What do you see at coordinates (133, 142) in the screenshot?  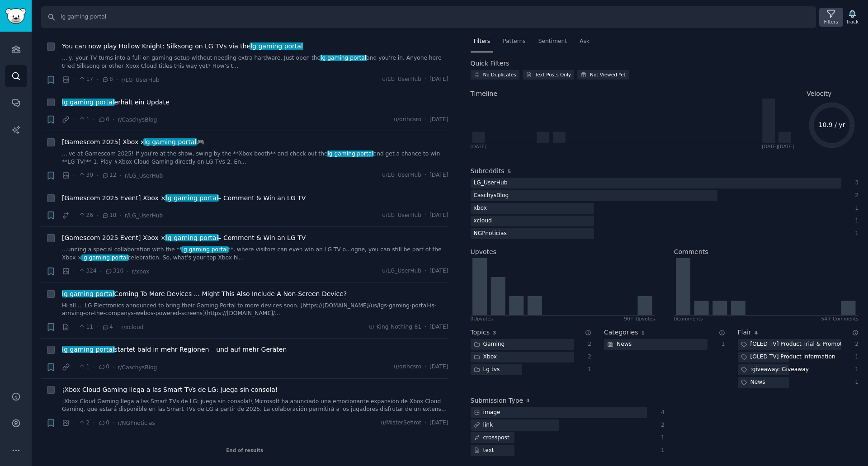 I see `span: [Gamescom 2025] Xbox x 🎮` at bounding box center [133, 142].